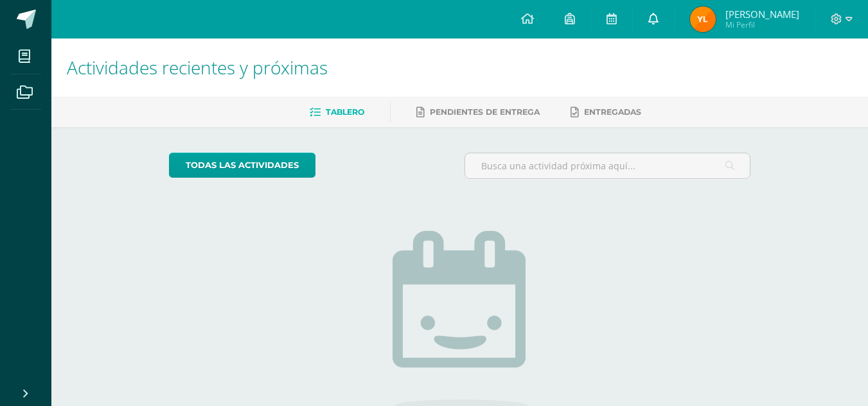  Describe the element at coordinates (242, 165) in the screenshot. I see `a: todas las Actividades` at that location.